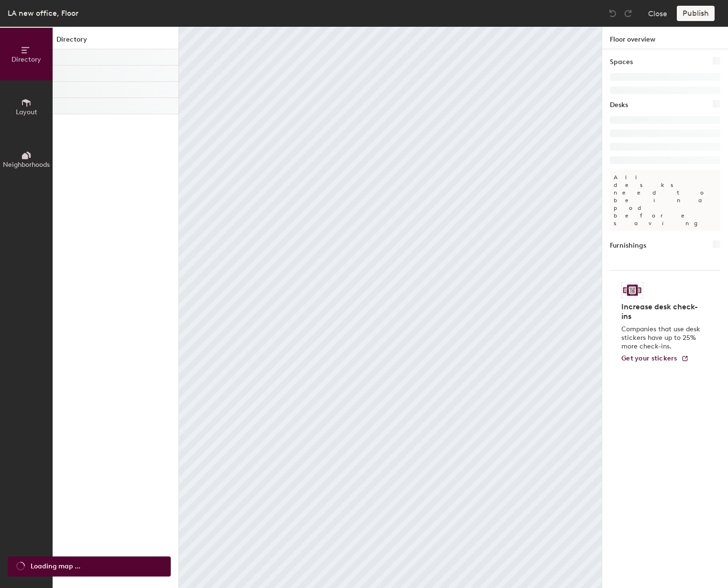  I want to click on h1: Furnishings, so click(628, 246).